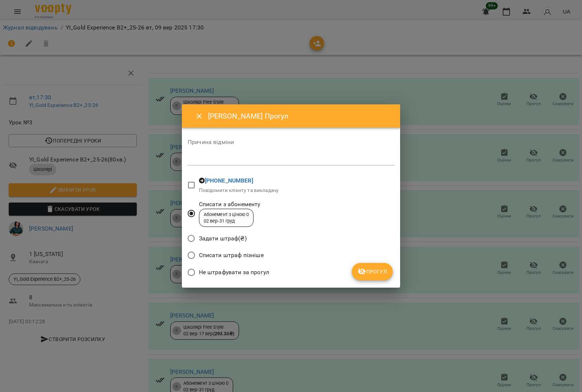 Image resolution: width=582 pixels, height=392 pixels. What do you see at coordinates (227, 218) in the screenshot?
I see `div: Абонемент з ціною 0 02 вер - 31 груд` at bounding box center [227, 218].